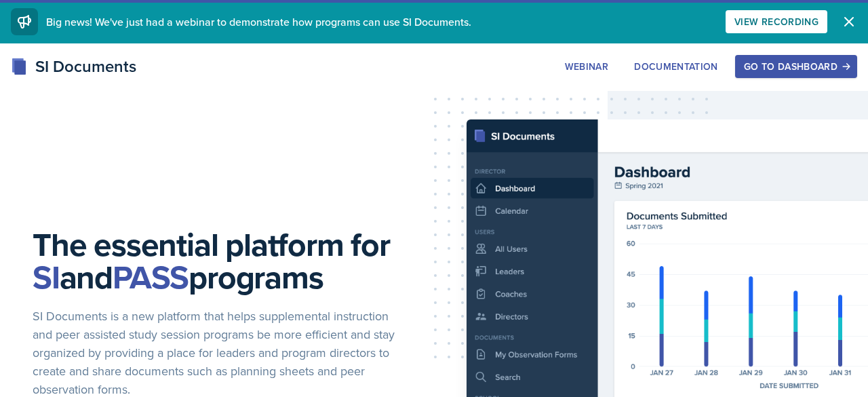 The image size is (868, 397). Describe the element at coordinates (796, 66) in the screenshot. I see `button: Go to Dashboard` at that location.